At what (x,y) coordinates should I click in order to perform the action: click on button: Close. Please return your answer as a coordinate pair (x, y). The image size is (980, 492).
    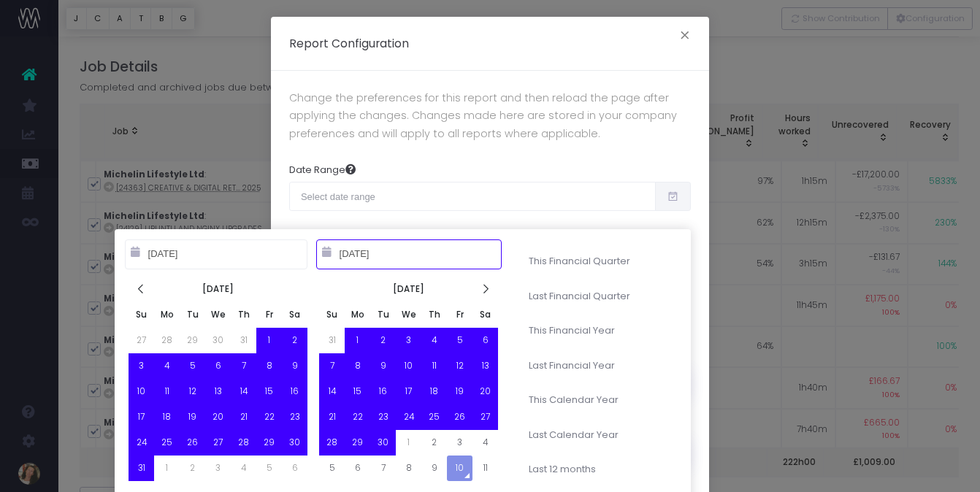
    Looking at the image, I should click on (685, 37).